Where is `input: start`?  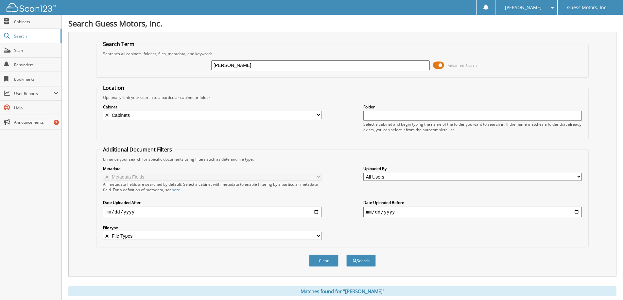
input: start is located at coordinates (212, 212).